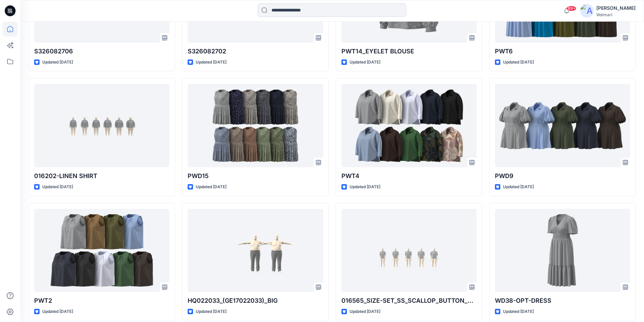 The width and height of the screenshot is (644, 322). Describe the element at coordinates (102, 176) in the screenshot. I see `p: 016202-LINEN SHIRT` at that location.